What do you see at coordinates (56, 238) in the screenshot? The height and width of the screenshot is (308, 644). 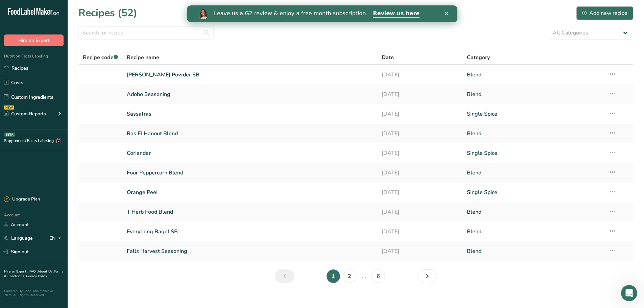 I see `div: EN` at bounding box center [56, 238].